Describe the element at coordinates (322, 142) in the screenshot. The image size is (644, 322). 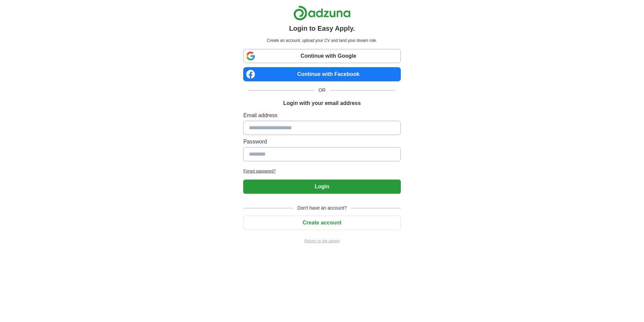
I see `label: Password` at that location.